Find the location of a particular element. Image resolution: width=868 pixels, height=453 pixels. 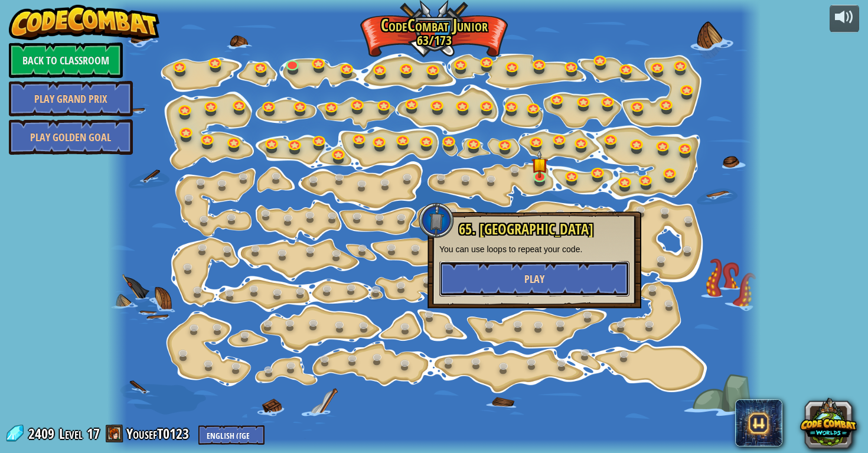

a: Play Golden Goal is located at coordinates (71, 137).